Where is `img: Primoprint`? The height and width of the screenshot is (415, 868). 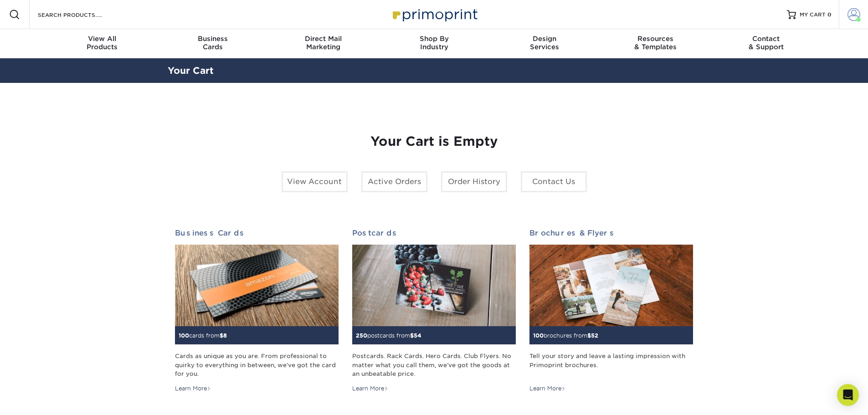
img: Primoprint is located at coordinates (434, 14).